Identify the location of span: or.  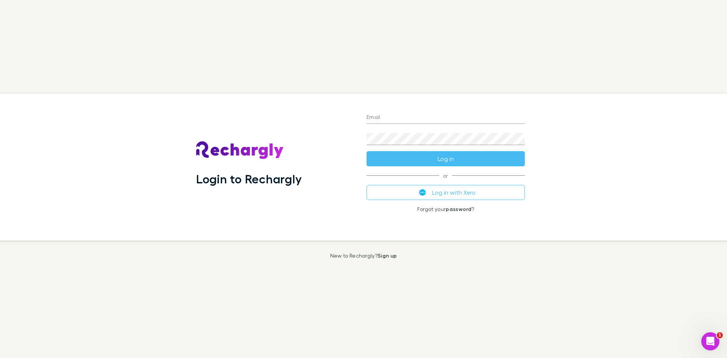
(446, 175).